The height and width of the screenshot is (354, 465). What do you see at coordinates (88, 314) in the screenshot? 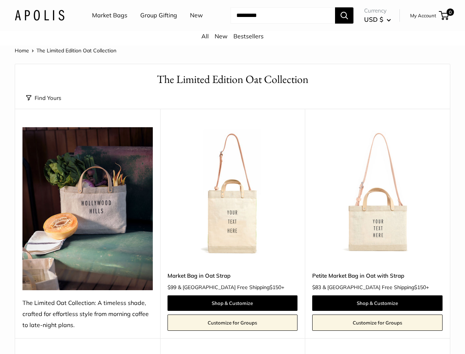
I see `div: The Limited Oat Collection: A timeless shade, crafted for effortless style from morning coffee to...` at bounding box center [88, 314].